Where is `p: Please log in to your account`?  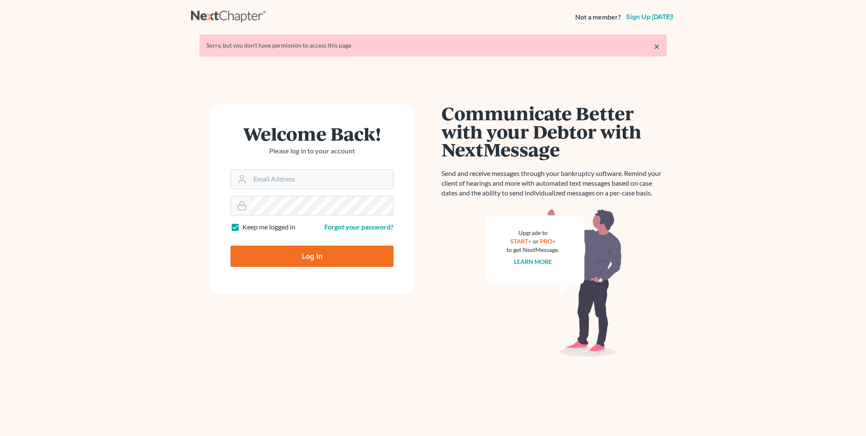 p: Please log in to your account is located at coordinates (312, 151).